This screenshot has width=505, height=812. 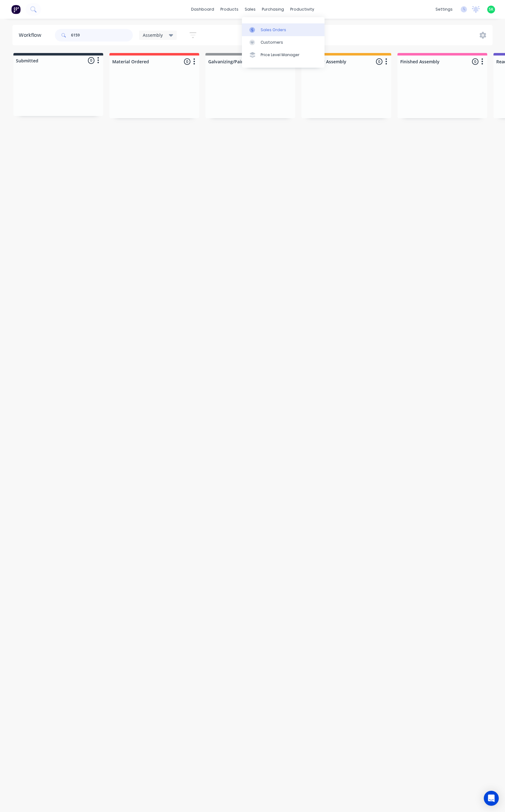 I want to click on span: Assembly, so click(x=152, y=35).